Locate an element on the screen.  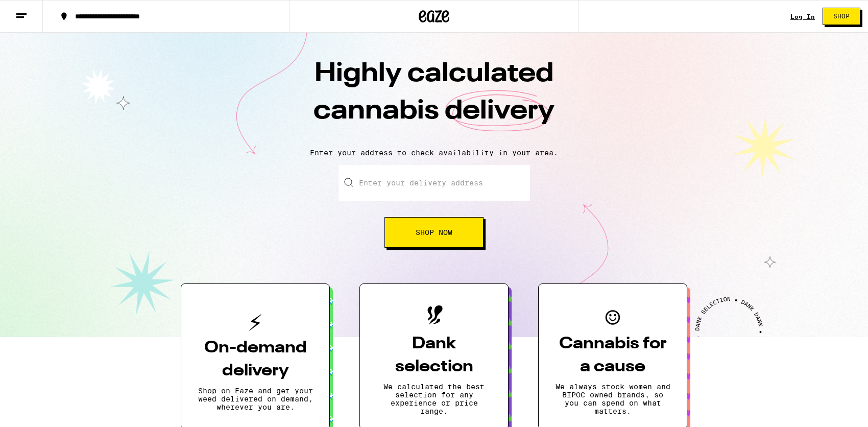
p: Shop on Eaze and get your weed delivered on demand, wherever you are. is located at coordinates (255, 399).